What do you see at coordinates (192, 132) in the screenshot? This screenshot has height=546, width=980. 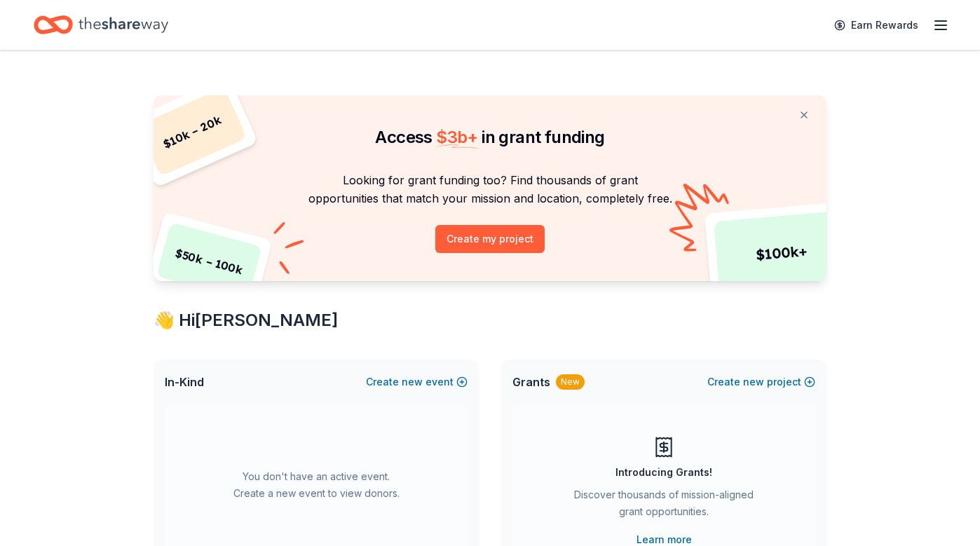 I see `div: $ 10k – 20k` at bounding box center [192, 132].